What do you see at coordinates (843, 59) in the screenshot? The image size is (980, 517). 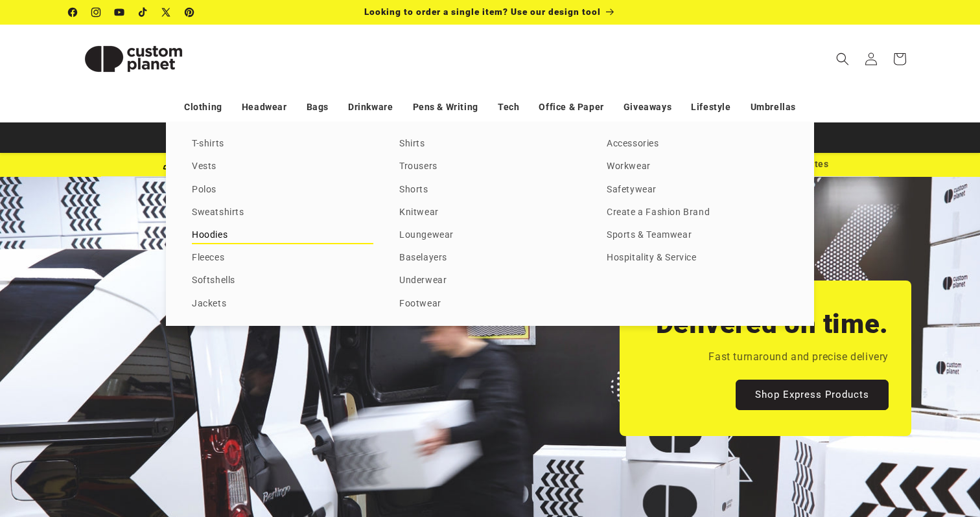 I see `summary: Search` at bounding box center [843, 59].